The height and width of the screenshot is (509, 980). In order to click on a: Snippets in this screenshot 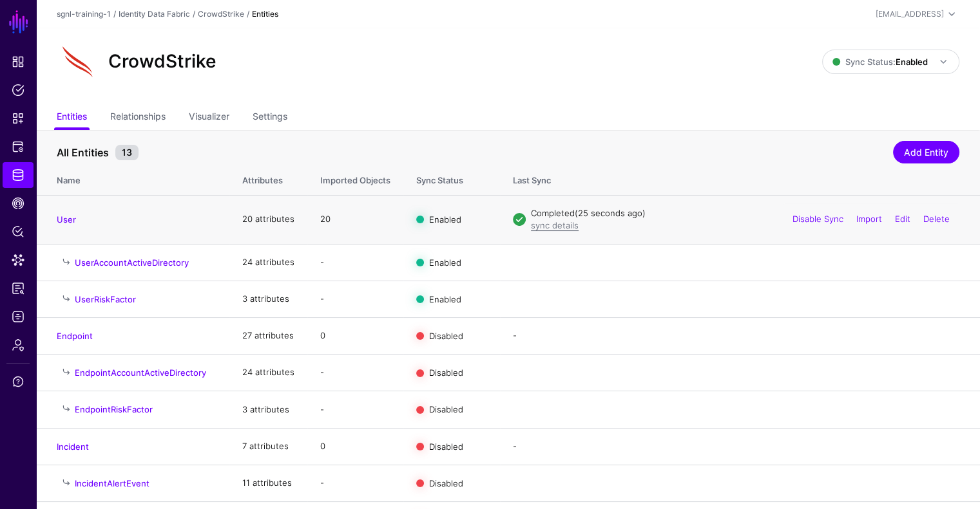, I will do `click(18, 119)`.